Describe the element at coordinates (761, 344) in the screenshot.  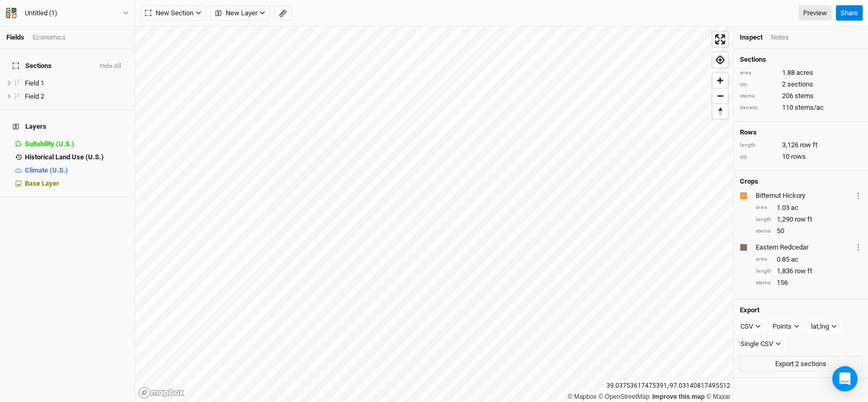
I see `button: Single CSV` at that location.